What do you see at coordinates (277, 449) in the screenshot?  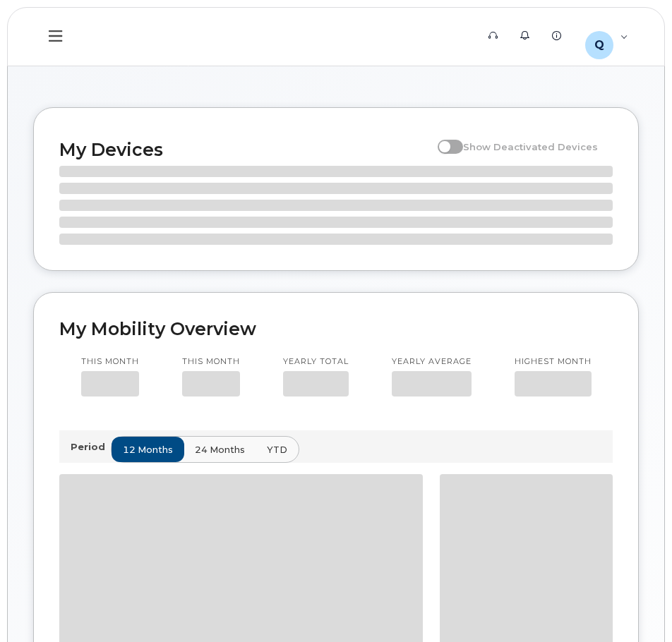 I see `span: YTD` at bounding box center [277, 449].